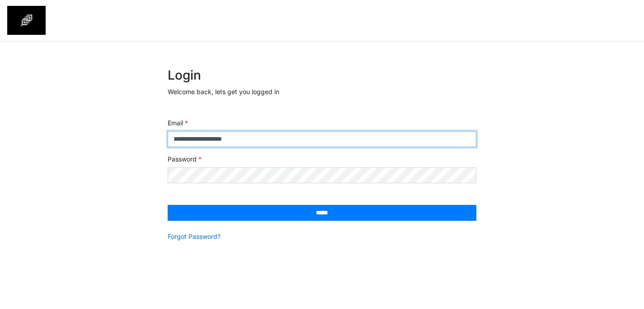 The width and height of the screenshot is (644, 309). Describe the element at coordinates (177, 122) in the screenshot. I see `label: Email` at that location.